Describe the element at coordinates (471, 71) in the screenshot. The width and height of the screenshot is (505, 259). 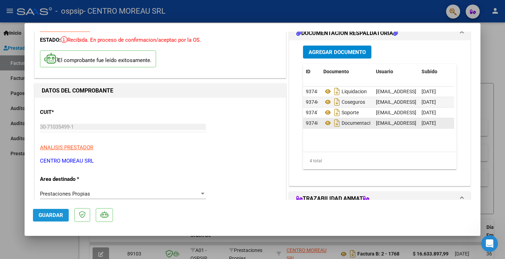
I see `datatable-header-cell: Acción` at that location.